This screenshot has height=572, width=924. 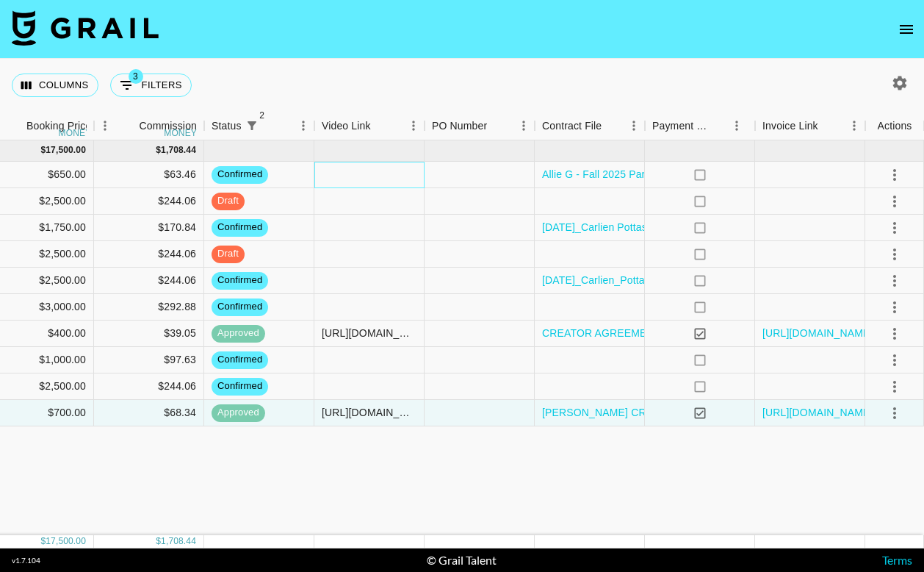 What do you see at coordinates (149, 413) in the screenshot?
I see `div: $68.34` at bounding box center [149, 413].